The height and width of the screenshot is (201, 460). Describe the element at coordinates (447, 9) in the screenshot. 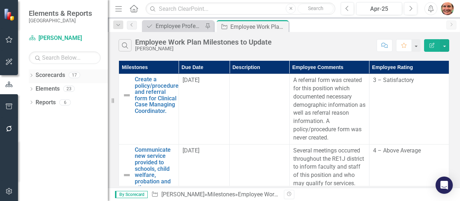

I see `button: Kari Commerford` at that location.